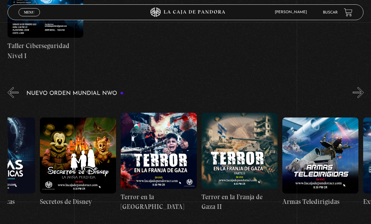 This screenshot has height=224, width=371. Describe the element at coordinates (359, 93) in the screenshot. I see `button: Next` at that location.